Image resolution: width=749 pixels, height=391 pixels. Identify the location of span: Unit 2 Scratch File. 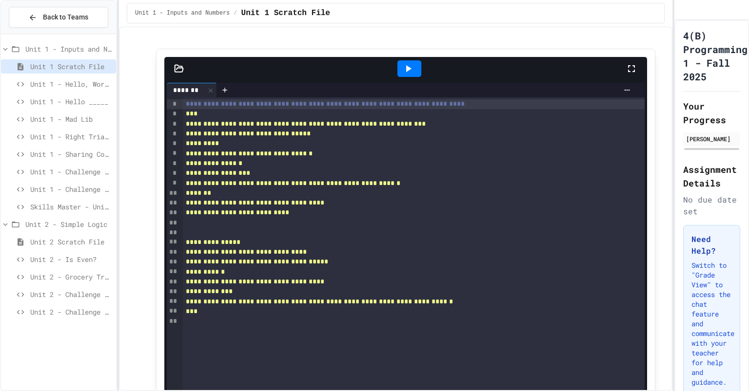
(71, 242).